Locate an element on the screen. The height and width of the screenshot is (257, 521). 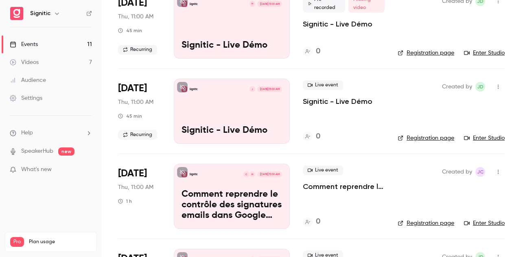
span: JC is located at coordinates (480, 172).